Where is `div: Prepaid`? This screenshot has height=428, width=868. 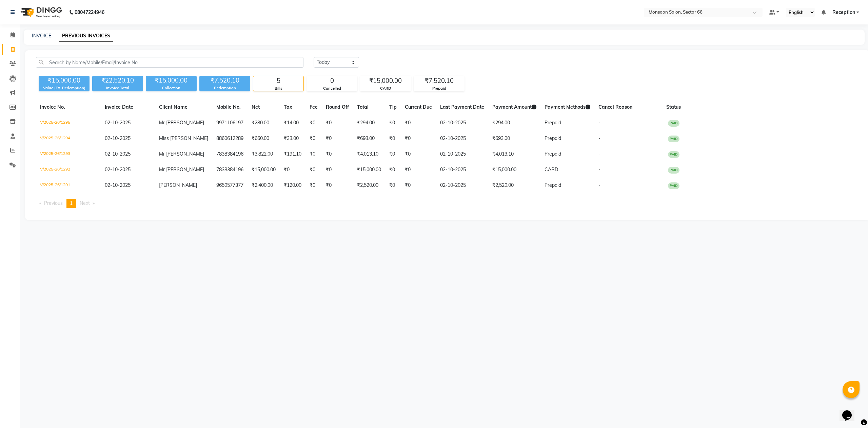
div: Prepaid is located at coordinates (439, 88).